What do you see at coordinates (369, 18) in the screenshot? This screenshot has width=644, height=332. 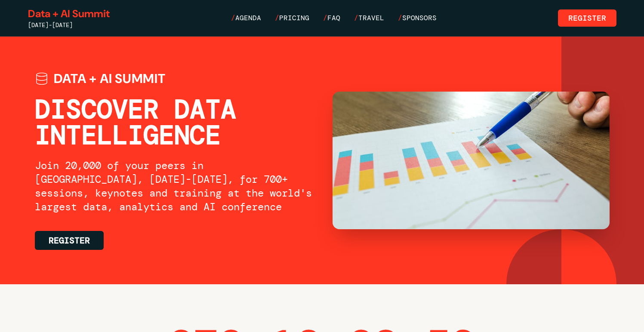 I see `a: /Travel` at bounding box center [369, 18].